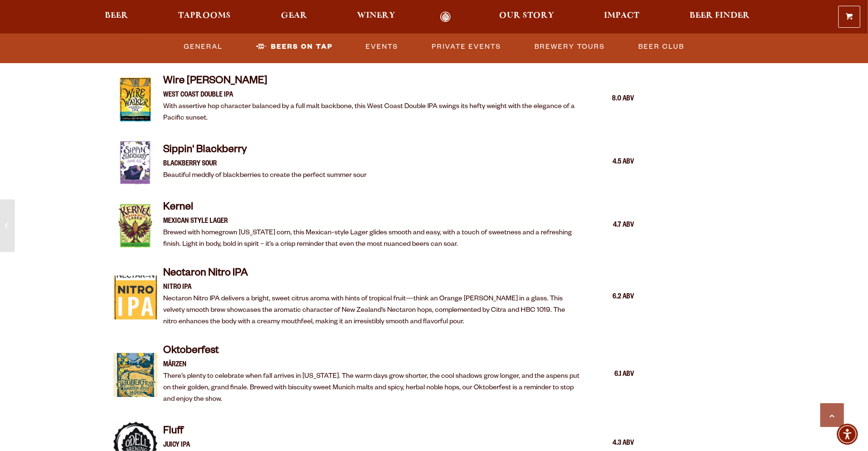 This screenshot has width=868, height=451. I want to click on span: Impact, so click(622, 16).